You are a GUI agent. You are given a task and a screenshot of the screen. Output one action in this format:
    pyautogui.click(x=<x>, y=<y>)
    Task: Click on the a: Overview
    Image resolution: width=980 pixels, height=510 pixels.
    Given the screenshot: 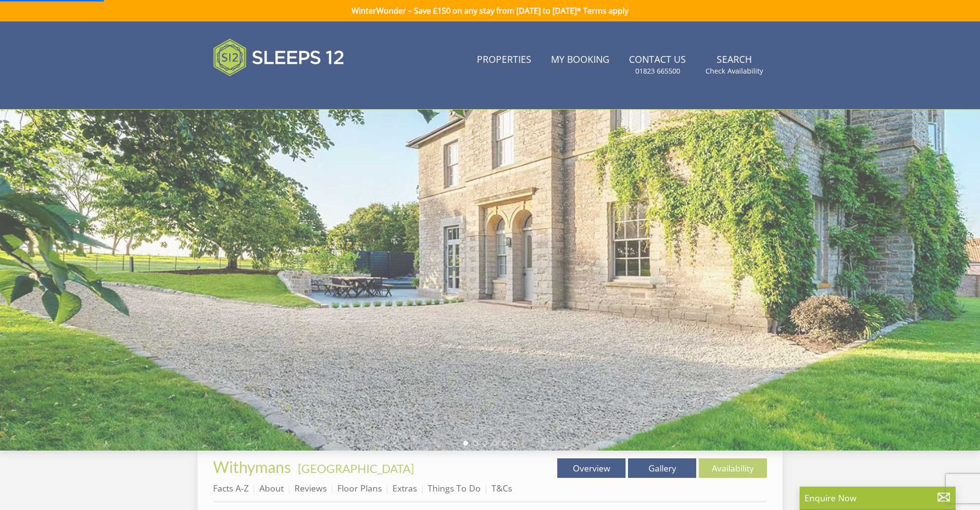 What is the action you would take?
    pyautogui.click(x=591, y=468)
    